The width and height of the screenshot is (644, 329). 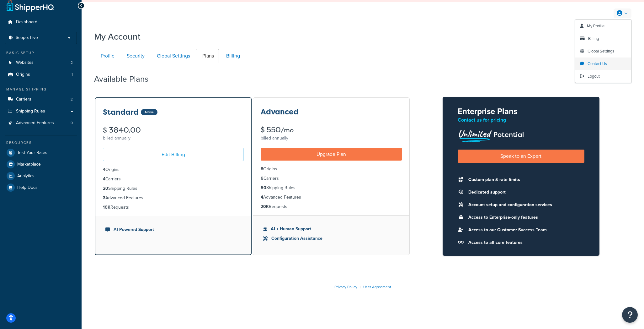 I want to click on span: Test Your Rates, so click(x=33, y=152).